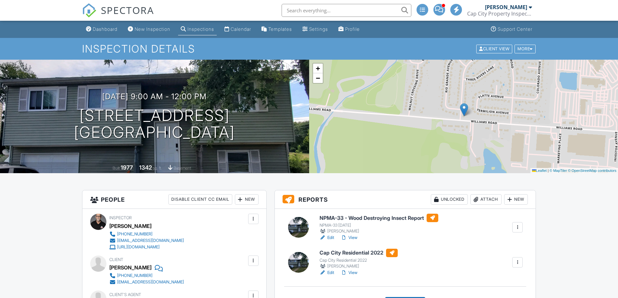  I want to click on div: Settings, so click(319, 29).